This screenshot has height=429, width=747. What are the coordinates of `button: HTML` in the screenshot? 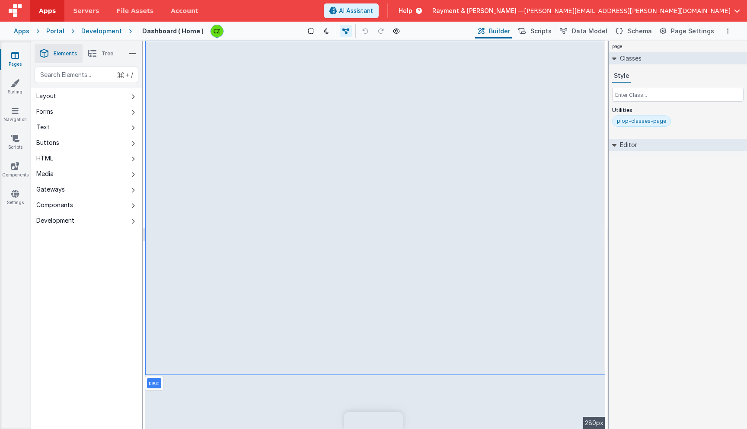 It's located at (86, 158).